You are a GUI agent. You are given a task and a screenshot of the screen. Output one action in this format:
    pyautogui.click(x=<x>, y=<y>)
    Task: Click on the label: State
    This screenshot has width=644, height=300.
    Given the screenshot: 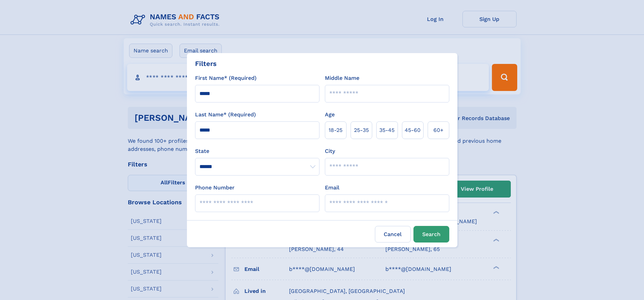 What is the action you would take?
    pyautogui.click(x=257, y=151)
    